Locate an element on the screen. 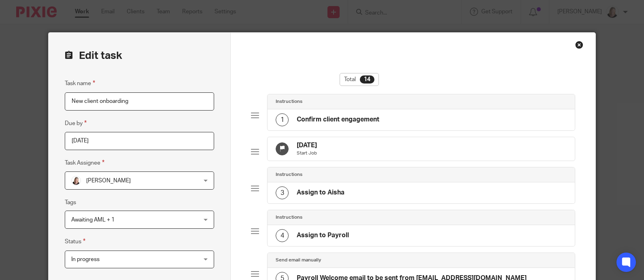 The image size is (644, 280). div: 3 is located at coordinates (282, 193).